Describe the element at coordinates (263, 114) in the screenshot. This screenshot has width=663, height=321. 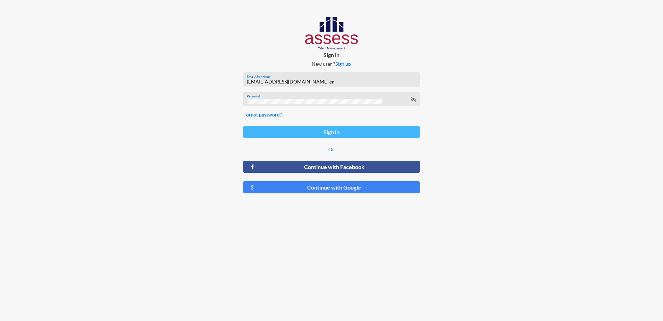
I see `a: Forgot password?` at that location.